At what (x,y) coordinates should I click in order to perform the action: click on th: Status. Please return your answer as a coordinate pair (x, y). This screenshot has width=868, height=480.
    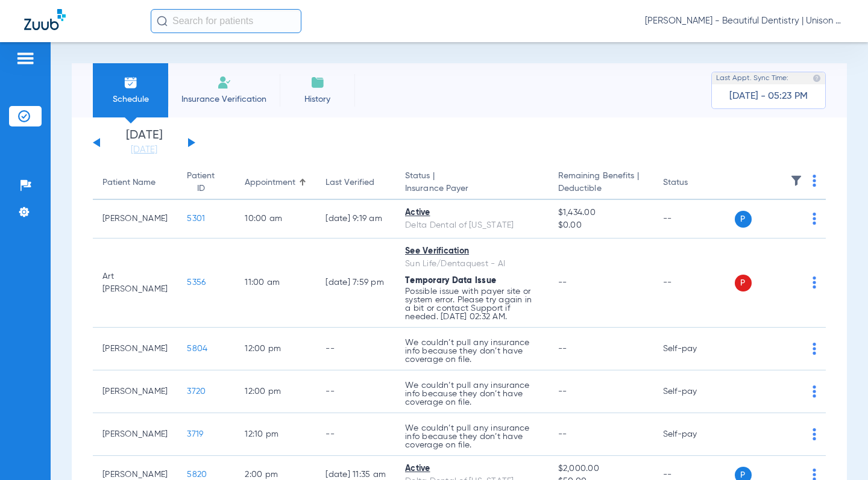
    Looking at the image, I should click on (694, 183).